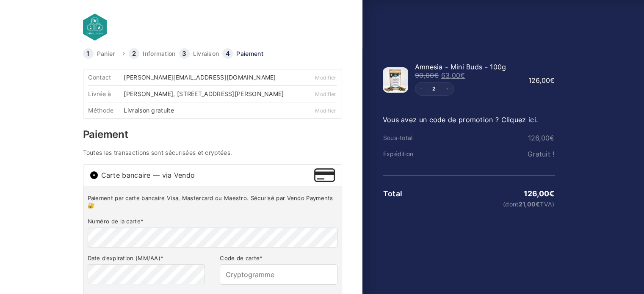  What do you see at coordinates (497, 154) in the screenshot?
I see `td: Gratuit !` at bounding box center [497, 154].